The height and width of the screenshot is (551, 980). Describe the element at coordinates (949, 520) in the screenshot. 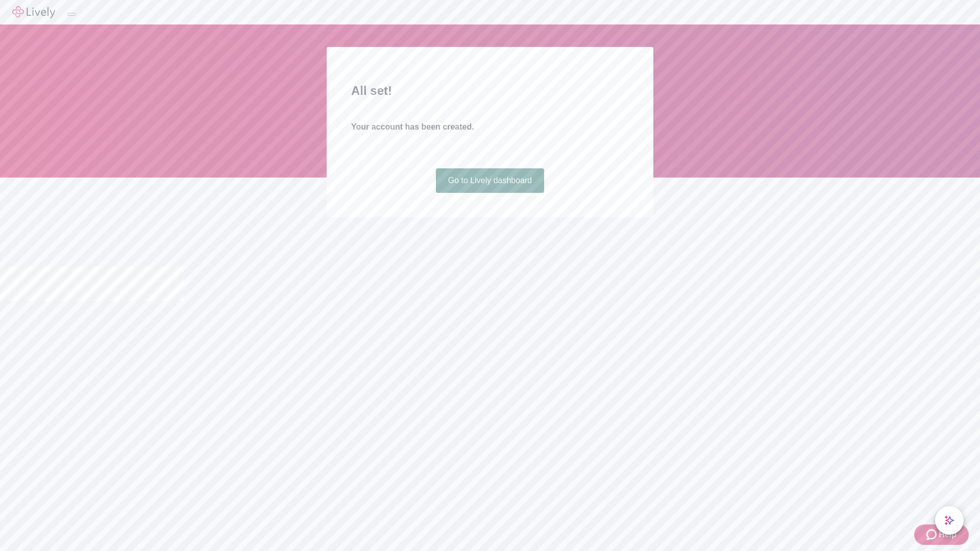

I see `svg: Lively AI Assistant` at that location.